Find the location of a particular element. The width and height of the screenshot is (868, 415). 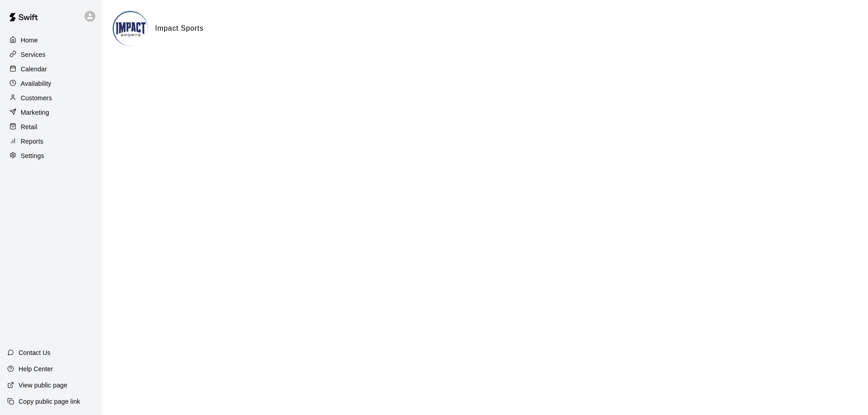

div: Home is located at coordinates (51, 40).